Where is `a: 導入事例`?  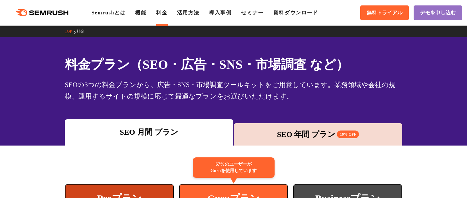
a: 導入事例 is located at coordinates (220, 12).